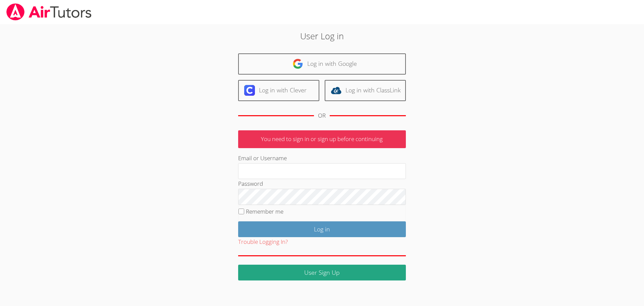  Describe the element at coordinates (322, 229) in the screenshot. I see `input: Log in` at that location.